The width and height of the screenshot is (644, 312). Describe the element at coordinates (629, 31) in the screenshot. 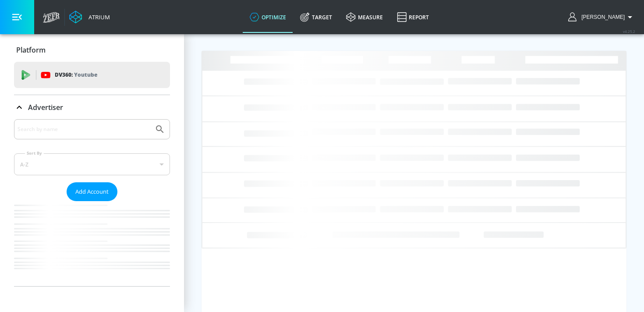

I see `span: v 4.25.2` at that location.